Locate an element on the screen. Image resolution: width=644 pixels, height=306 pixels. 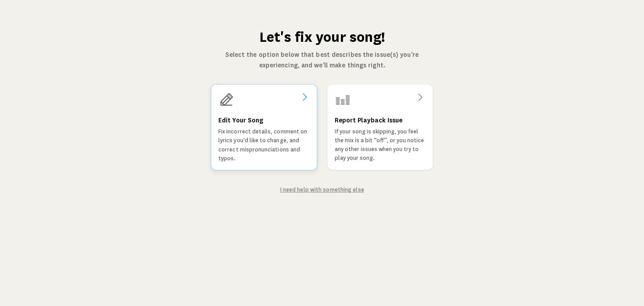
h3: Edit Your Song is located at coordinates (241, 120).